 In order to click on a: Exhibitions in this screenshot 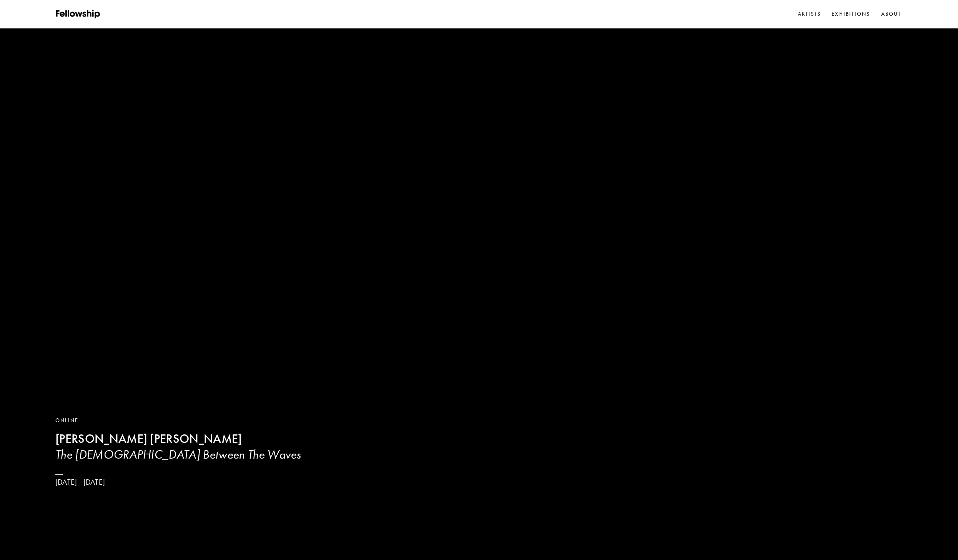, I will do `click(850, 14)`.